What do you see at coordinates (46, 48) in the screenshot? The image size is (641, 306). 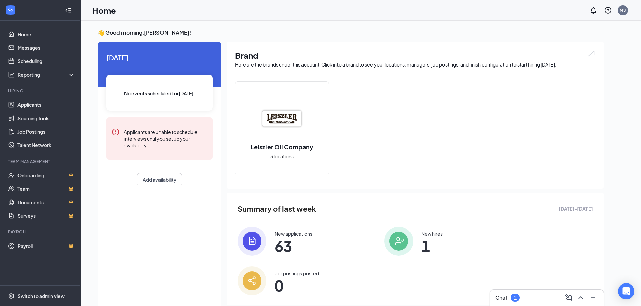 I see `a: Messages` at bounding box center [46, 48].